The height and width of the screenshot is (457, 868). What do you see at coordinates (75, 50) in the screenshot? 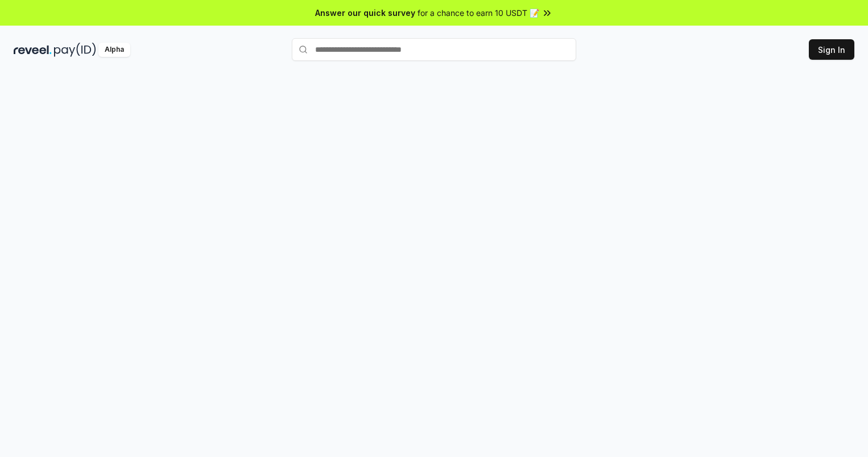
I see `img: pay_id` at bounding box center [75, 50].